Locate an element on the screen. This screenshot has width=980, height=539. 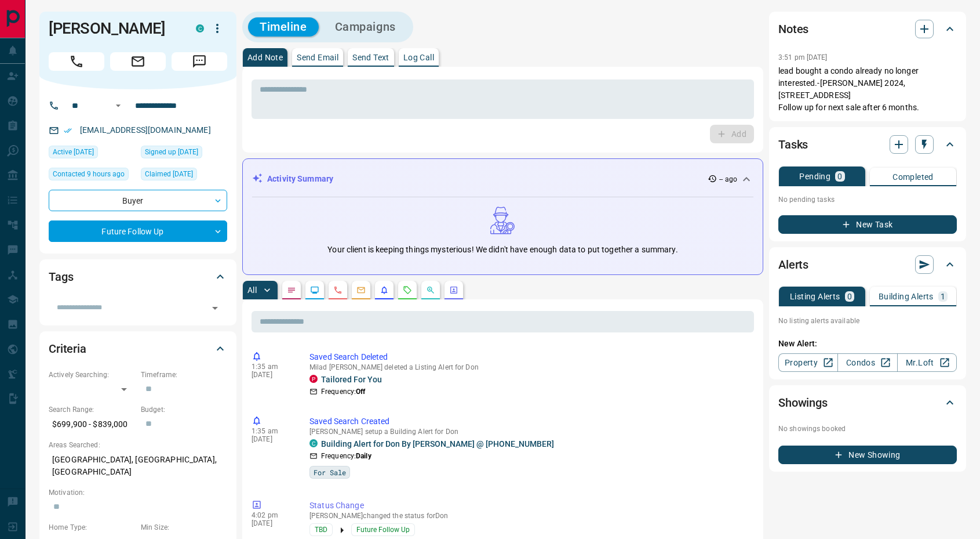
svg: Notes is located at coordinates (291, 290).